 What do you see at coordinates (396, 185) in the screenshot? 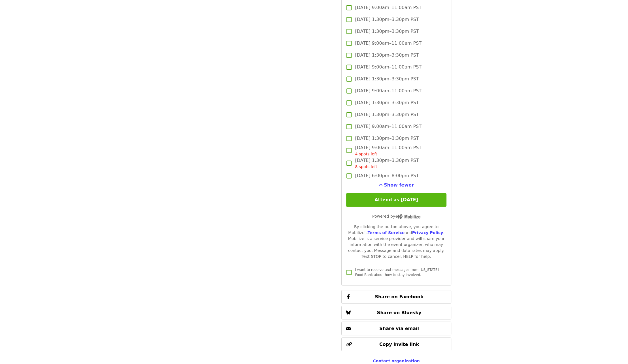
I see `button: See more timeslots` at bounding box center [396, 185].